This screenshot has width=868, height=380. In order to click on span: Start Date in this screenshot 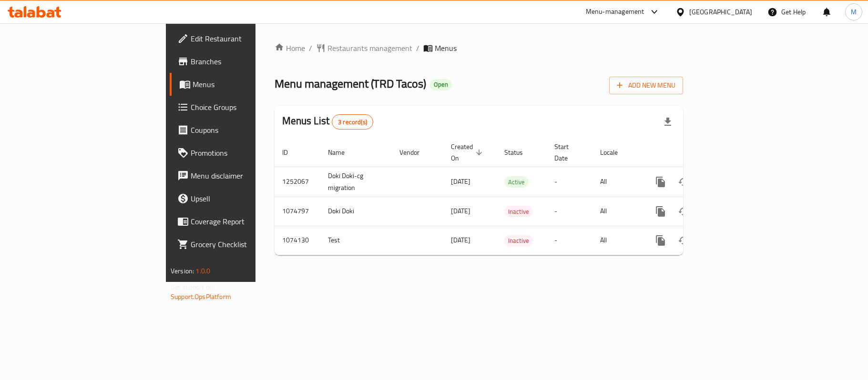, I will do `click(568, 153)`.